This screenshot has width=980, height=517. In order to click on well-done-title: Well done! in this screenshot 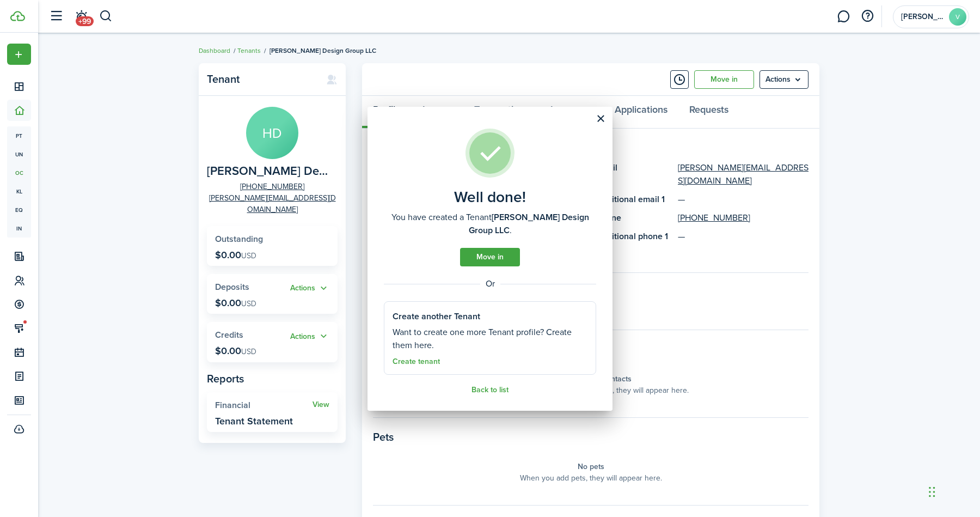, I will do `click(490, 197)`.